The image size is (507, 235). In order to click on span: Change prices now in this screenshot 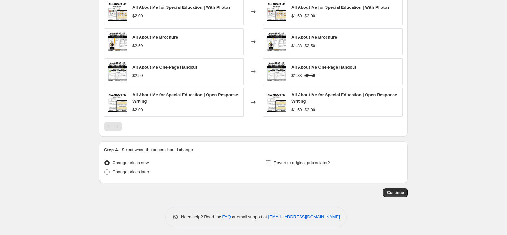, I will do `click(130, 163)`.